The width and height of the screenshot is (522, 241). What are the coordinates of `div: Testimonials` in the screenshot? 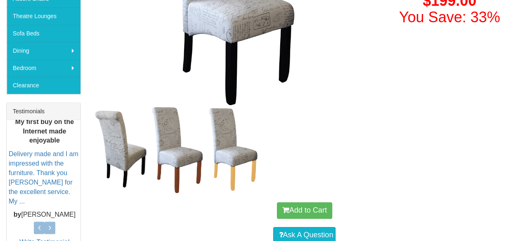 It's located at (43, 111).